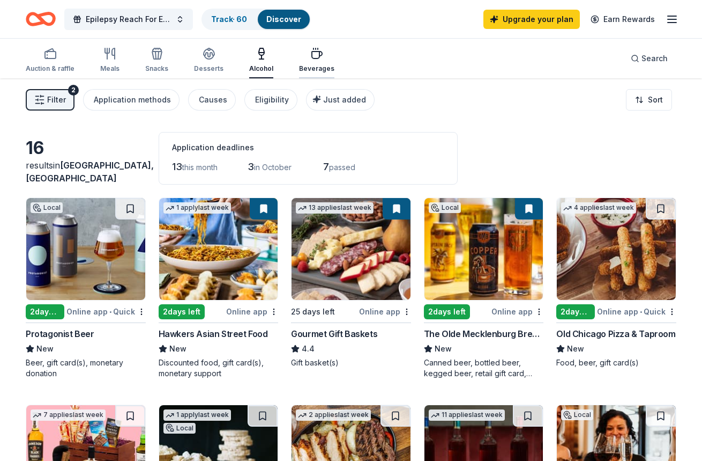 Image resolution: width=702 pixels, height=461 pixels. I want to click on span: 7, so click(326, 166).